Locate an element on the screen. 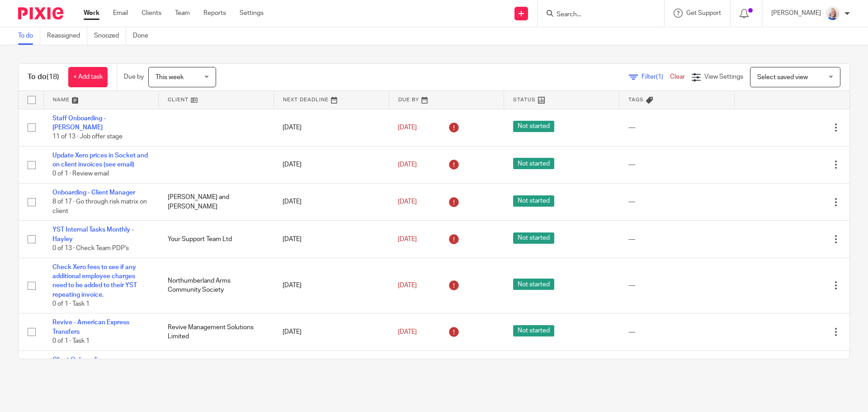 Image resolution: width=868 pixels, height=412 pixels. a: Done is located at coordinates (144, 36).